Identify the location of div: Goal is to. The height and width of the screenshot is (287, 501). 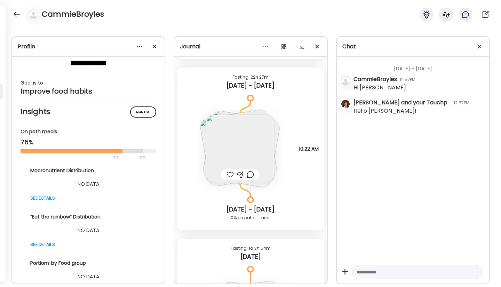
(88, 83).